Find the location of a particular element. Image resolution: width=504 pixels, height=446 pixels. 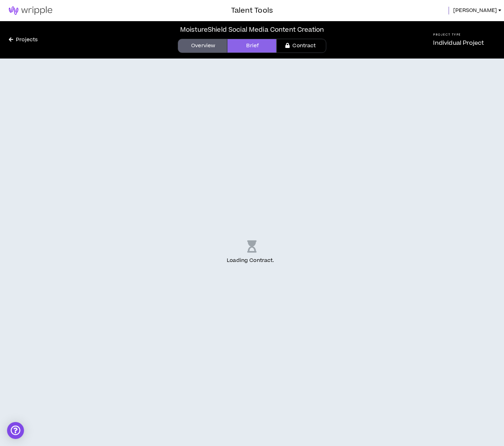

a: Overview is located at coordinates (202, 46).